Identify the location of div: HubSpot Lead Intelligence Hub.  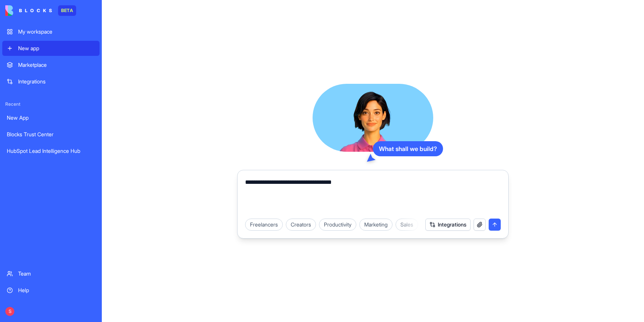
(51, 151).